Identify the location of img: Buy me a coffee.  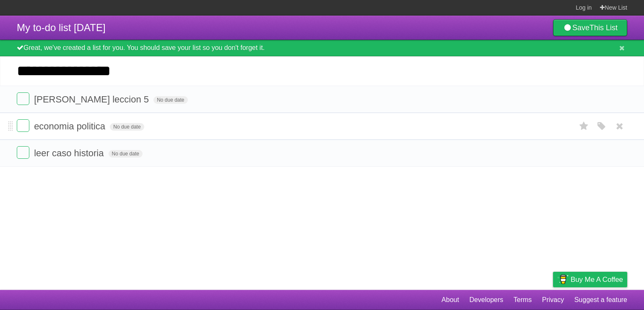
(562, 279).